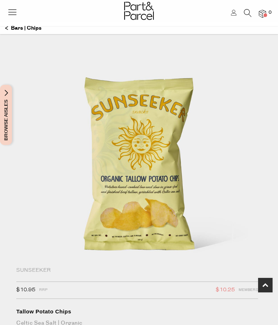 Image resolution: width=278 pixels, height=325 pixels. I want to click on p: Bars | Chips, so click(23, 28).